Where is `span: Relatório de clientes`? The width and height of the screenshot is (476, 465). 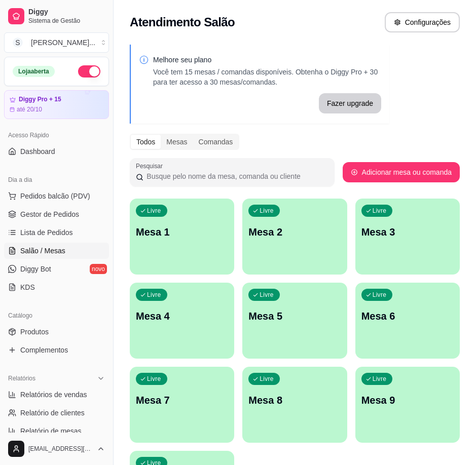 span: Relatório de clientes is located at coordinates (52, 413).